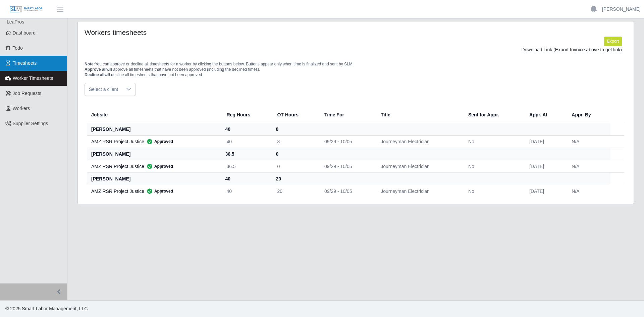  Describe the element at coordinates (295, 166) in the screenshot. I see `td: 0` at that location.